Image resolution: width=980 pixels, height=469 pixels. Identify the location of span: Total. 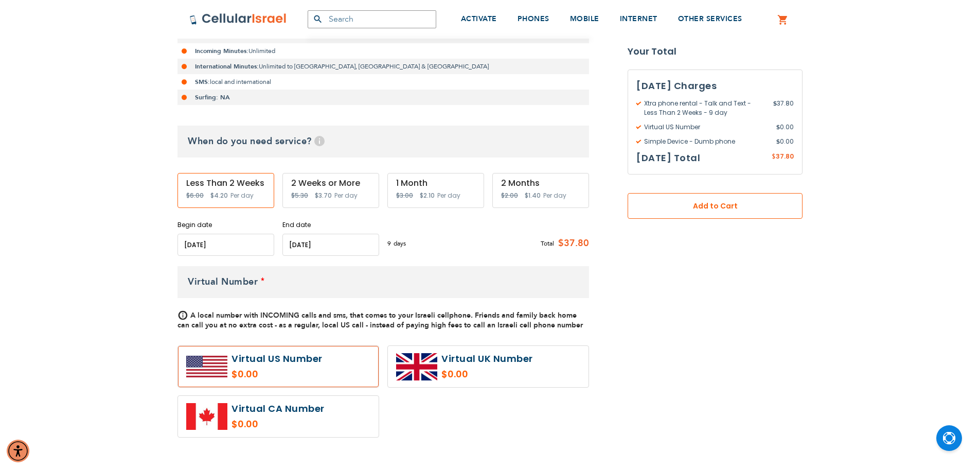
(548, 243).